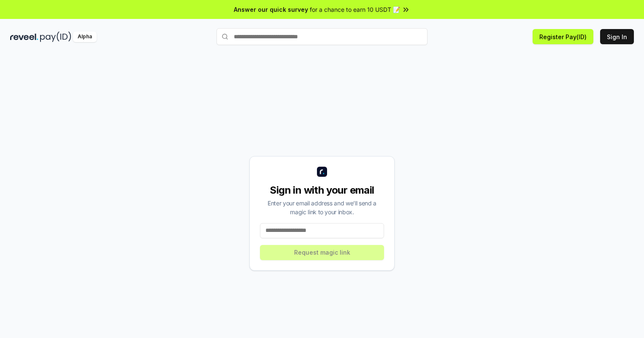 The width and height of the screenshot is (644, 338). What do you see at coordinates (85, 37) in the screenshot?
I see `div: Alpha` at bounding box center [85, 37].